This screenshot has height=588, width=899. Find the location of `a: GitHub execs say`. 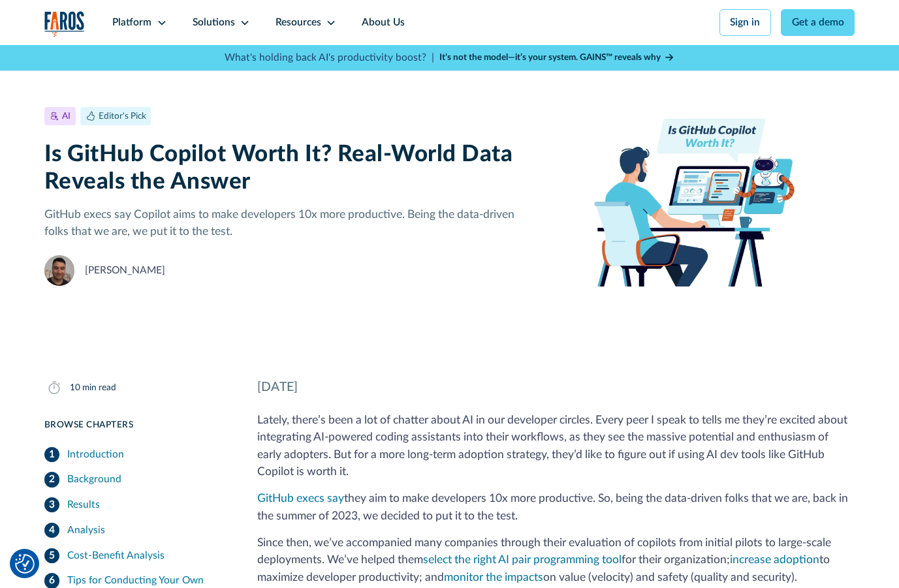

a: GitHub execs say is located at coordinates (300, 498).